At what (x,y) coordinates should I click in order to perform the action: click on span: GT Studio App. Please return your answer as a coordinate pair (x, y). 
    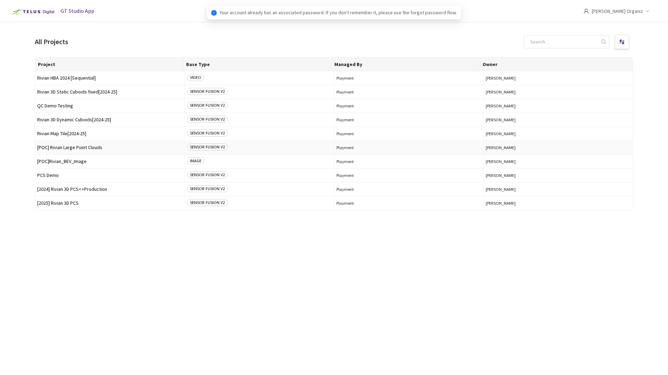
    Looking at the image, I should click on (77, 11).